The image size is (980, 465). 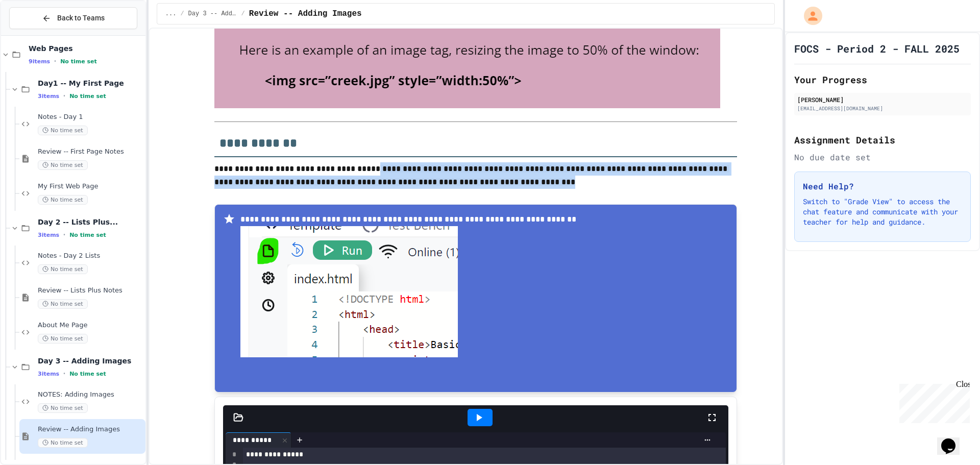 What do you see at coordinates (91, 394) in the screenshot?
I see `span: NOTES: Adding Images` at bounding box center [91, 394].